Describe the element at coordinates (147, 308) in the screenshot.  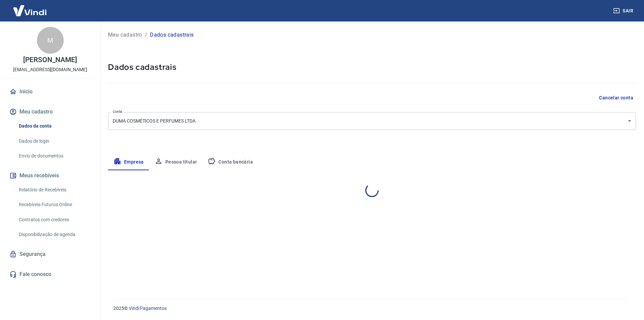
I see `a: Vindi Pagamentos` at that location.